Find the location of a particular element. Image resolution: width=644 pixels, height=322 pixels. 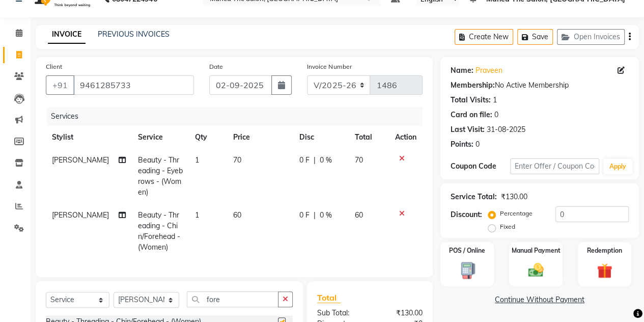

th: Action is located at coordinates (406, 137).